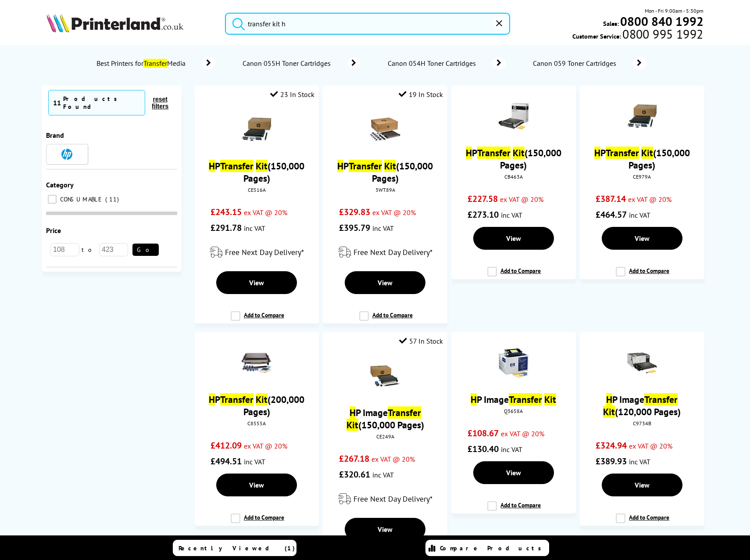 The width and height of the screenshot is (750, 560). I want to click on div: Products Found, so click(102, 103).